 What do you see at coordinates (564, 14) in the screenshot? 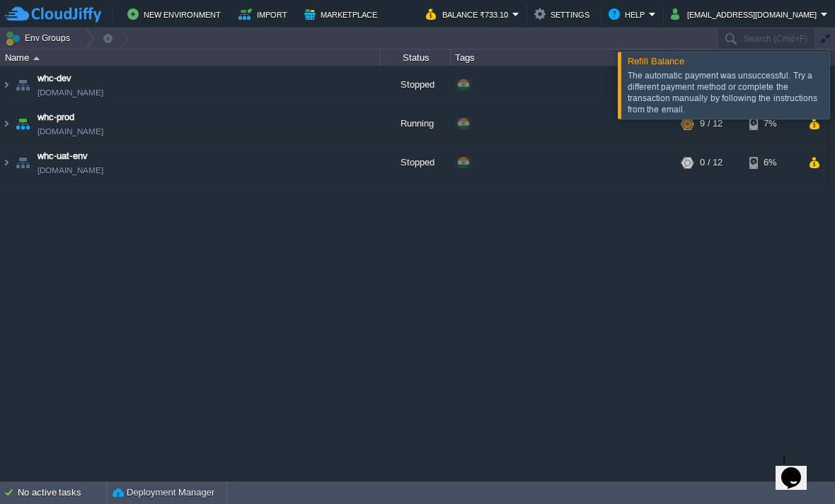
I see `button: Settings` at bounding box center [564, 14].